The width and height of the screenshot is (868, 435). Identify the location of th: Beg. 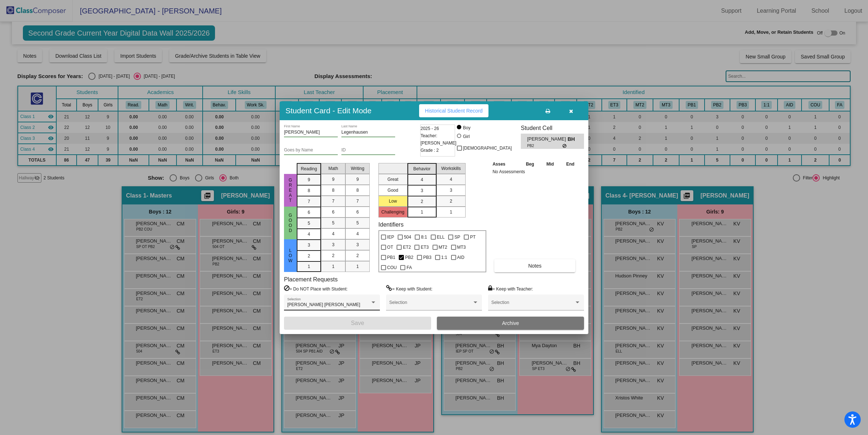
(530, 164).